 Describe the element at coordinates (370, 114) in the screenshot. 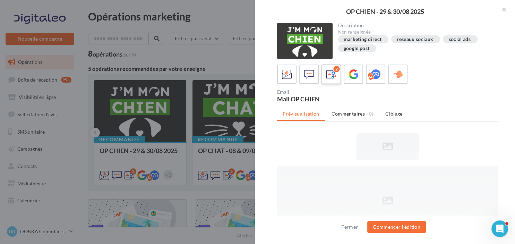

I see `span: (0)` at that location.